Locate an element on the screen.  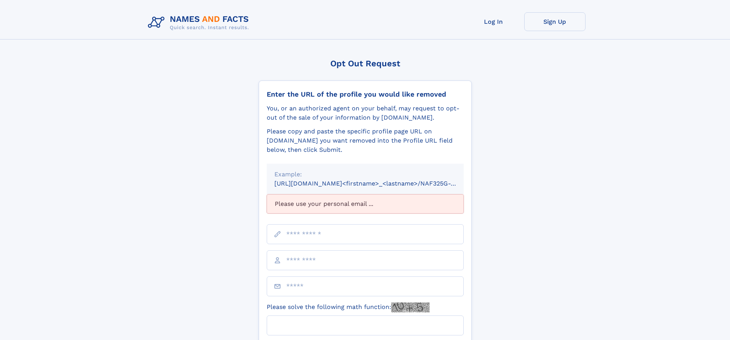
a: Sign Up is located at coordinates (555, 21).